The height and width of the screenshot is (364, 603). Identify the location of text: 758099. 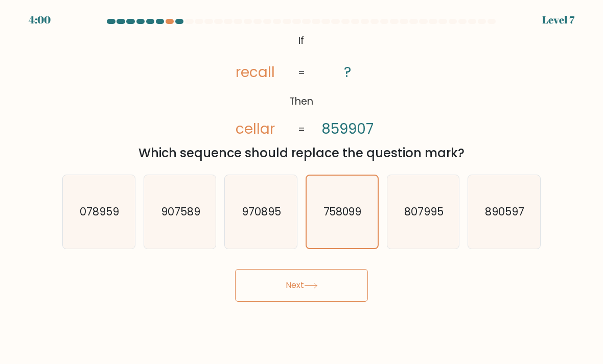
(343, 212).